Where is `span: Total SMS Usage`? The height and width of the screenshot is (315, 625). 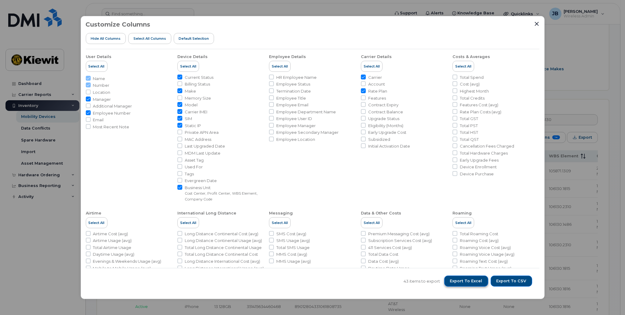
span: Total SMS Usage is located at coordinates (293, 247).